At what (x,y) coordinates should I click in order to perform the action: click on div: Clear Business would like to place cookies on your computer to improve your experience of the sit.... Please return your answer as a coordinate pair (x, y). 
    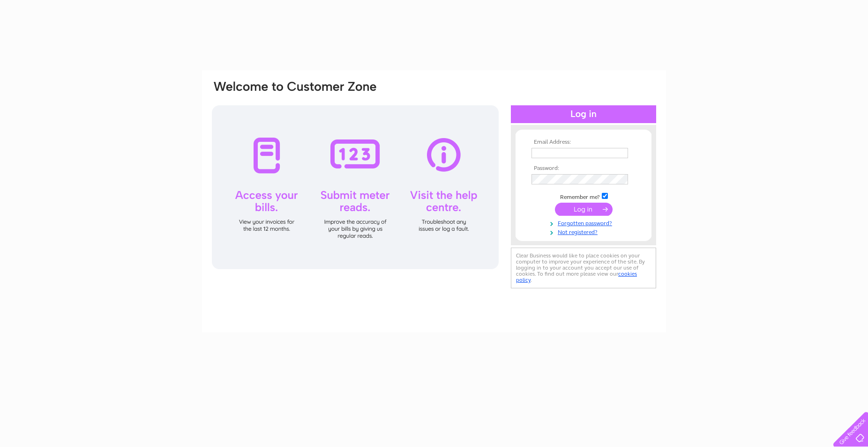
    Looking at the image, I should click on (584, 268).